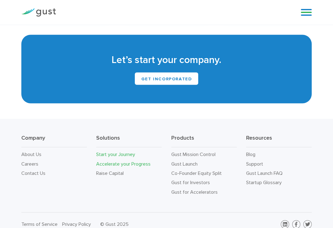 This screenshot has width=333, height=228. Describe the element at coordinates (193, 154) in the screenshot. I see `a: Gust Mission Control` at that location.